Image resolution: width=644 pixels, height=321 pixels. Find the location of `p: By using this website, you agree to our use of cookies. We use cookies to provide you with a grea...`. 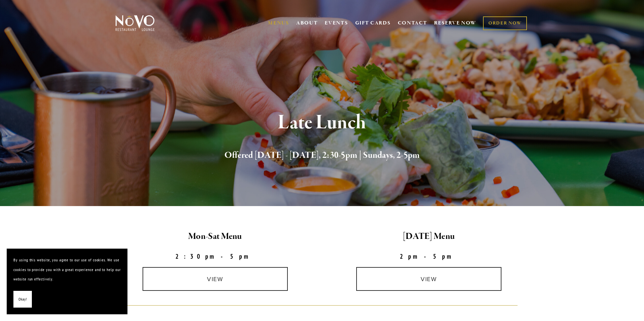

p: By using this website, you agree to our use of cookies. We use cookies to provide you with a grea... is located at coordinates (67, 270).